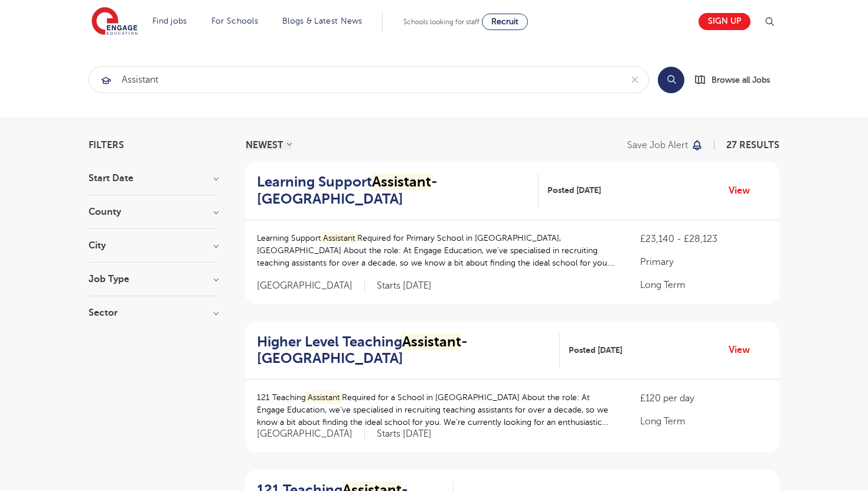 The image size is (868, 491). I want to click on span: Recruit, so click(504, 21).